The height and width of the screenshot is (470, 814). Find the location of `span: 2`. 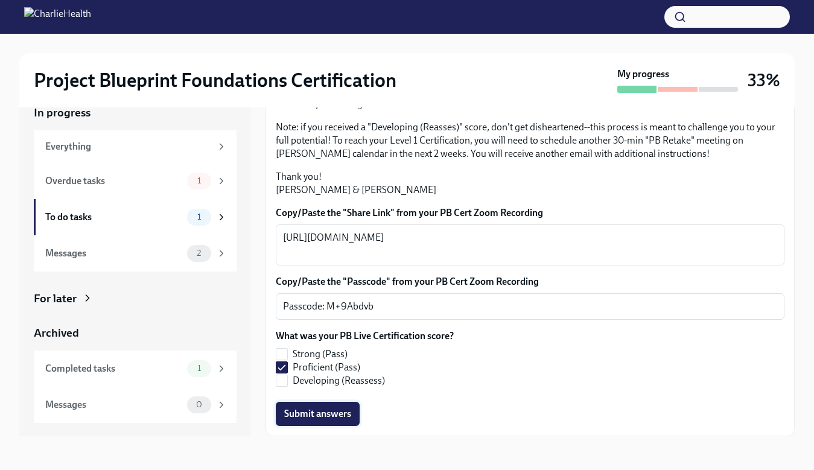

span: 2 is located at coordinates (199, 253).